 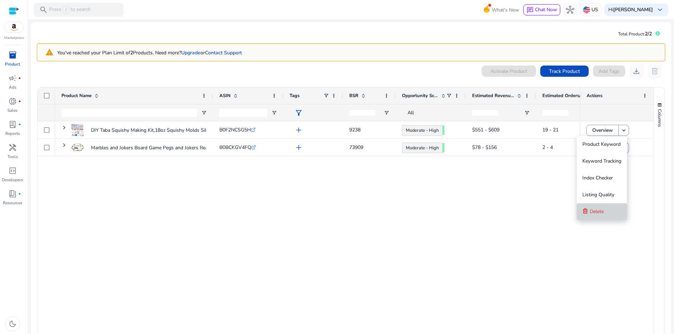 I want to click on span: campaign, so click(x=13, y=78).